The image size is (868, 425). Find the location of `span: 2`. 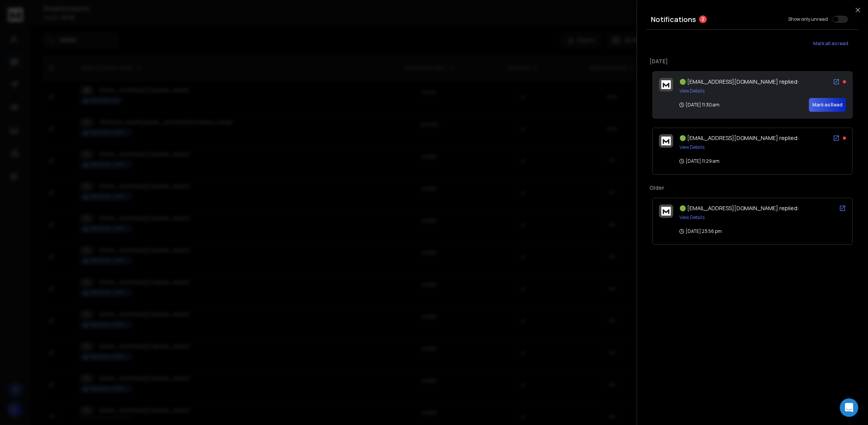

span: 2 is located at coordinates (702, 20).